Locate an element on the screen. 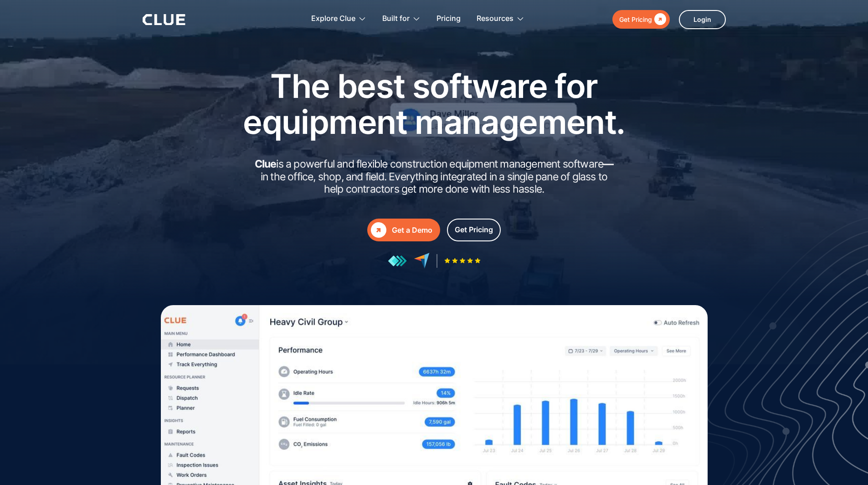 The image size is (868, 485). a: Login is located at coordinates (702, 19).